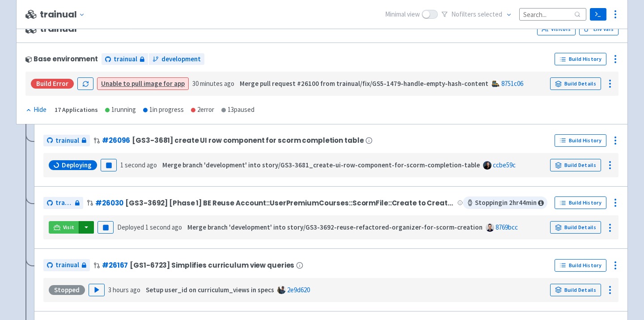 The height and width of the screenshot is (320, 644). What do you see at coordinates (505, 202) in the screenshot?
I see `span: Stopping in 2 hr 44 min` at bounding box center [505, 202].